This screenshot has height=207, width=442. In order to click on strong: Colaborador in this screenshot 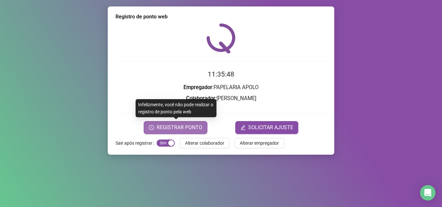, I will do `click(200, 98)`.